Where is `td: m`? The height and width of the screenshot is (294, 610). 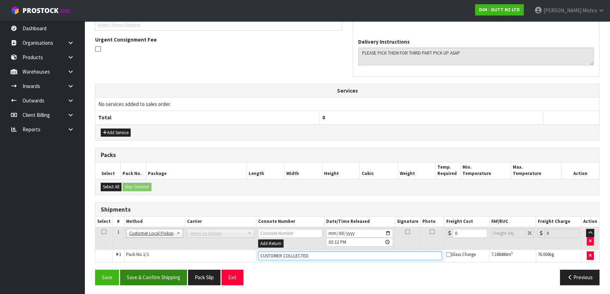 td: m is located at coordinates (513, 256).